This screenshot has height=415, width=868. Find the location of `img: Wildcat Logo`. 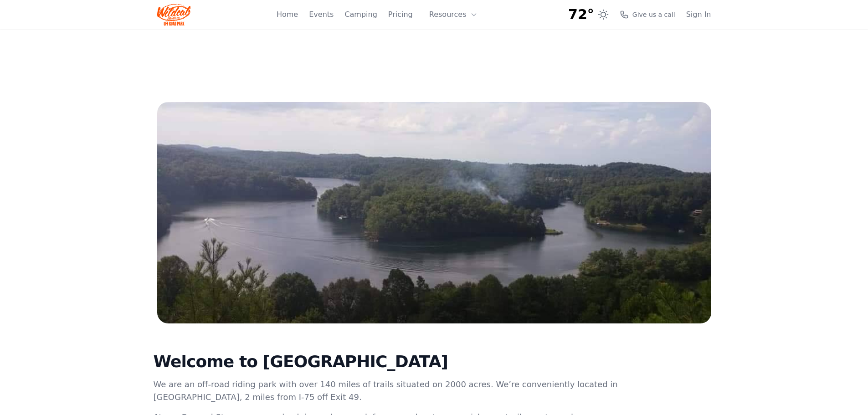

img: Wildcat Logo is located at coordinates (174, 15).